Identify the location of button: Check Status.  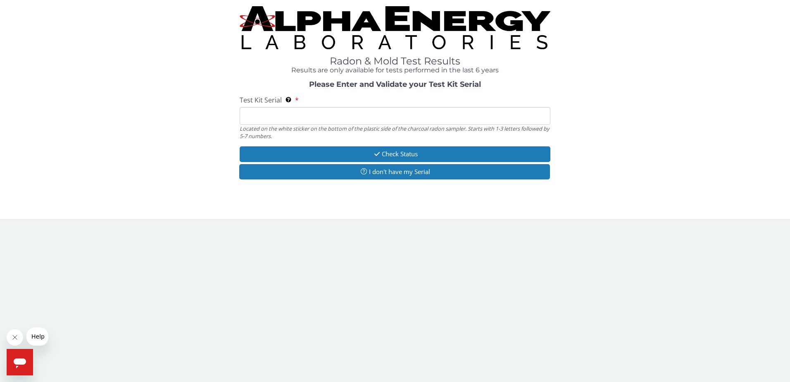
(395, 154).